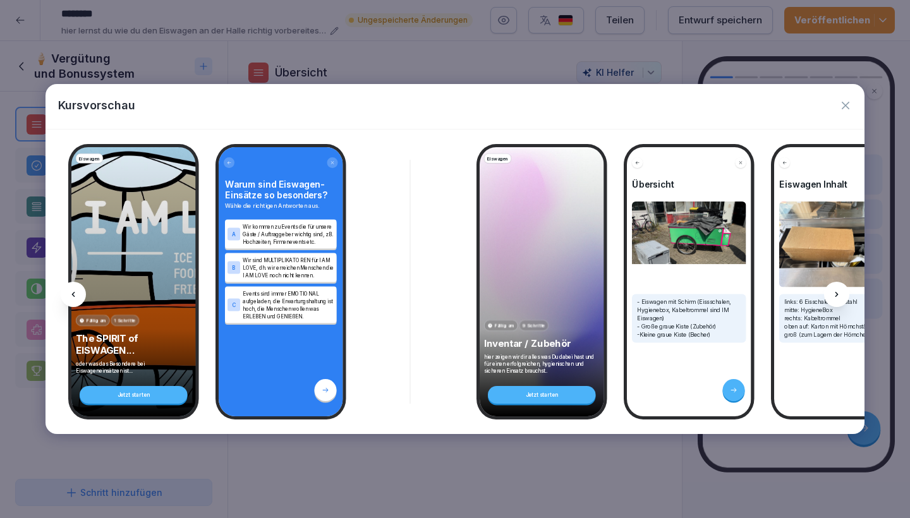 The width and height of the screenshot is (910, 518). What do you see at coordinates (689, 318) in the screenshot?
I see `p: - Eiswagen mit Schirm (Eissschalen, Hygienebox, Kabeltrommel sind IM Eiswagen) - Große graue Kist...` at bounding box center [689, 318].